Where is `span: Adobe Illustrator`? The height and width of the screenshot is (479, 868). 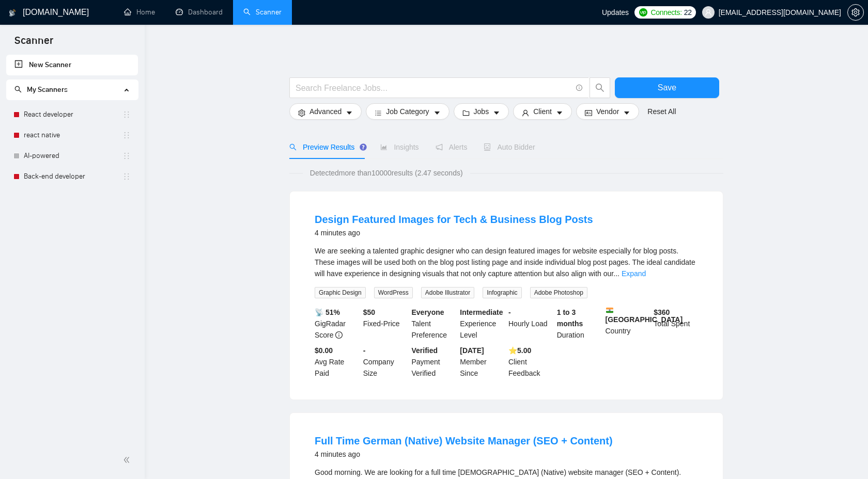 span: Adobe Illustrator is located at coordinates (447, 293).